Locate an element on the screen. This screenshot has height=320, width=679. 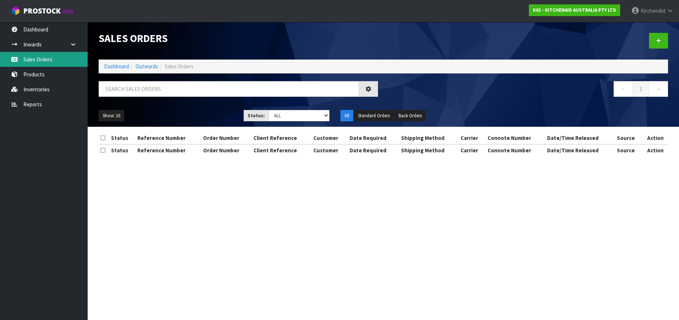
small: WMS is located at coordinates (68, 11).